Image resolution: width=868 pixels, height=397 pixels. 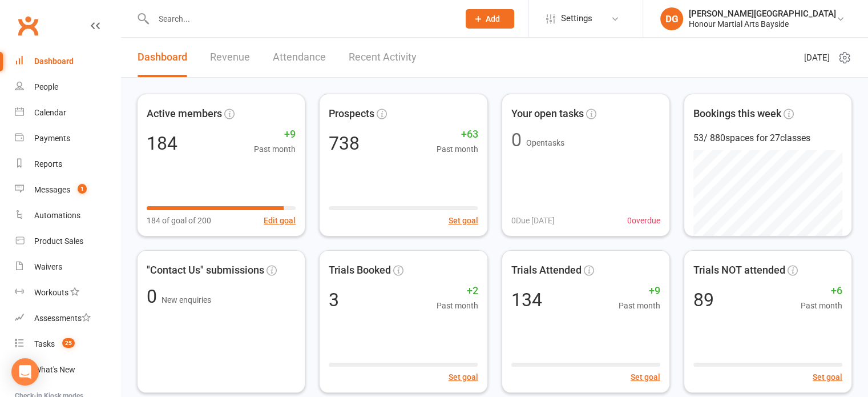 I want to click on div: Honour Martial Arts Bayside, so click(x=762, y=24).